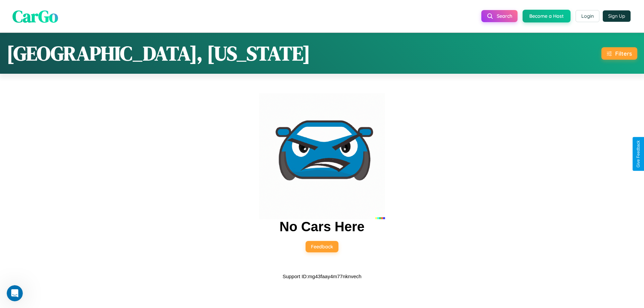 This screenshot has height=308, width=644. What do you see at coordinates (35, 16) in the screenshot?
I see `span: CarGo` at bounding box center [35, 16].